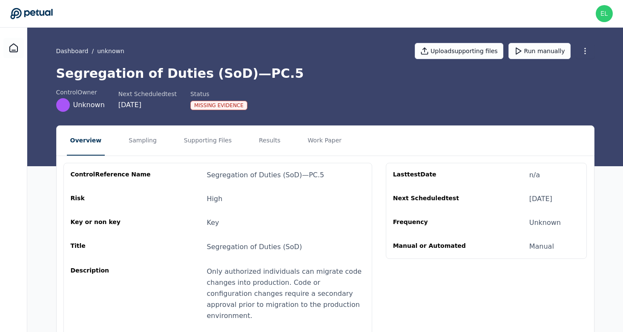  What do you see at coordinates (112, 294) in the screenshot?
I see `div: Description` at bounding box center [112, 294].